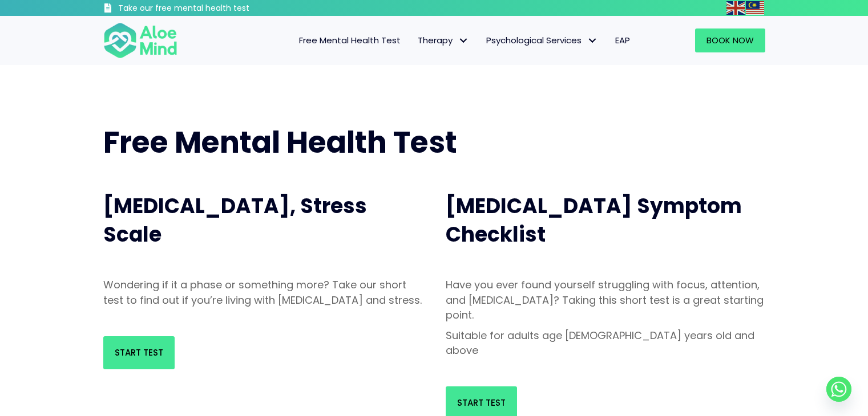 The width and height of the screenshot is (868, 416). What do you see at coordinates (736, 8) in the screenshot?
I see `a: English` at bounding box center [736, 8].